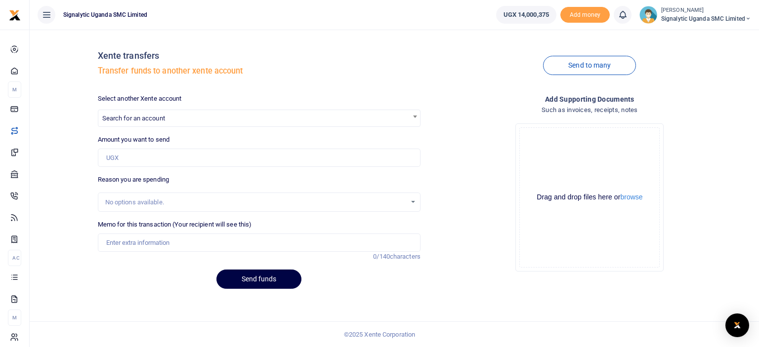  Describe the element at coordinates (175, 225) in the screenshot. I see `label: Memo for this transaction (Your recipient will see this)` at that location.